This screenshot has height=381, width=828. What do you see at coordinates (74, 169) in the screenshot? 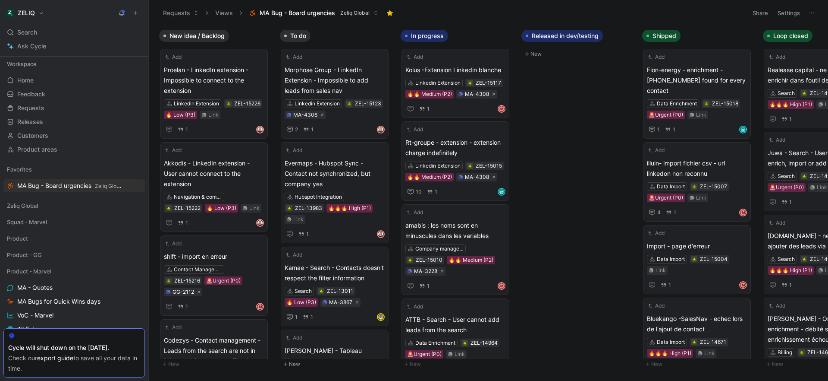
I see `div: Favorites` at bounding box center [74, 169].